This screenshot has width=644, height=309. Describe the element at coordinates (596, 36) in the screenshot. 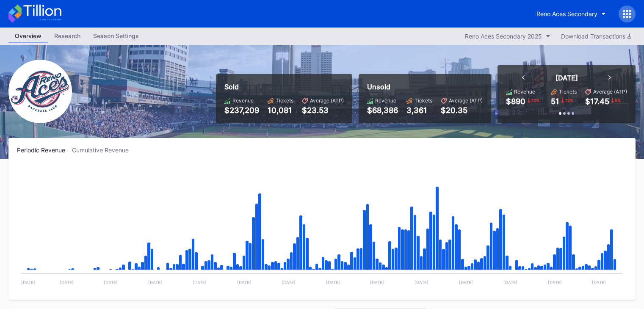

I see `button: Download Transactions` at that location.